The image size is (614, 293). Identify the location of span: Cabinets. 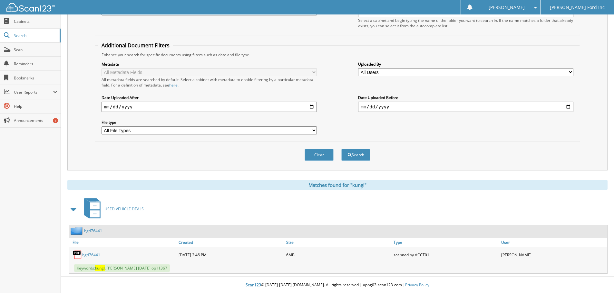
(35, 21).